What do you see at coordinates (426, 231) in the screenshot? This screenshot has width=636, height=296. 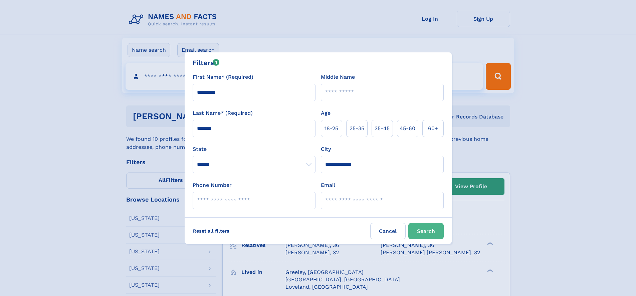 I see `button: Search` at bounding box center [426, 231].